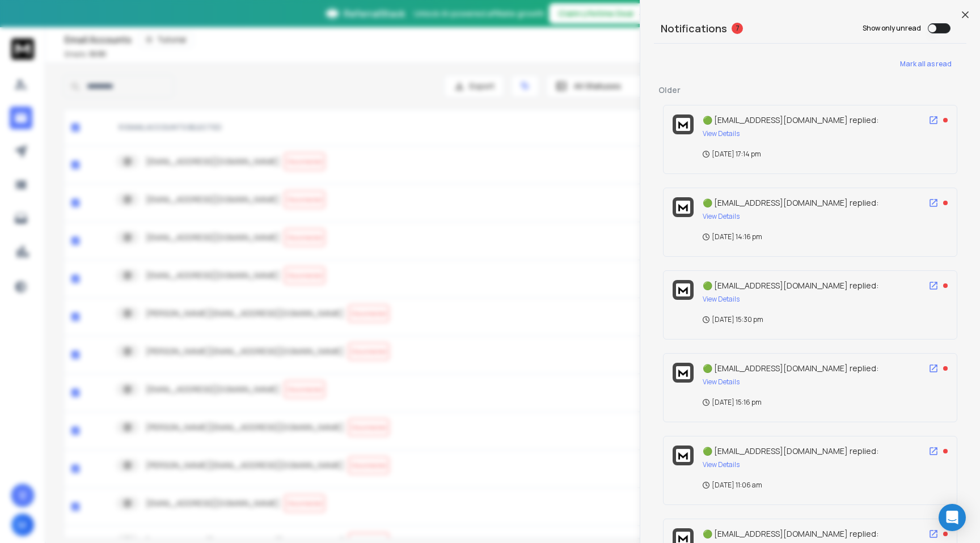  Describe the element at coordinates (926, 64) in the screenshot. I see `span: Mark all as read` at that location.